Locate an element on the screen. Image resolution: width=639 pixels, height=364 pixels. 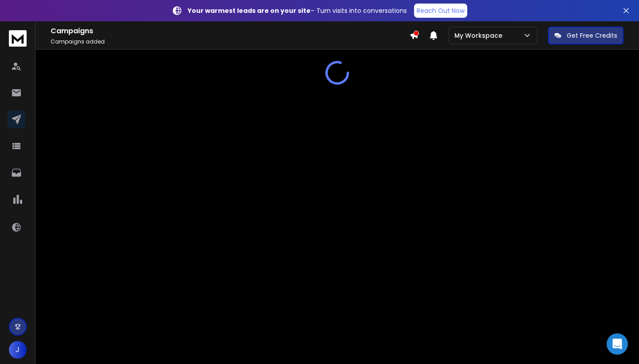
p: – Turn visits into conversations is located at coordinates (297, 11).